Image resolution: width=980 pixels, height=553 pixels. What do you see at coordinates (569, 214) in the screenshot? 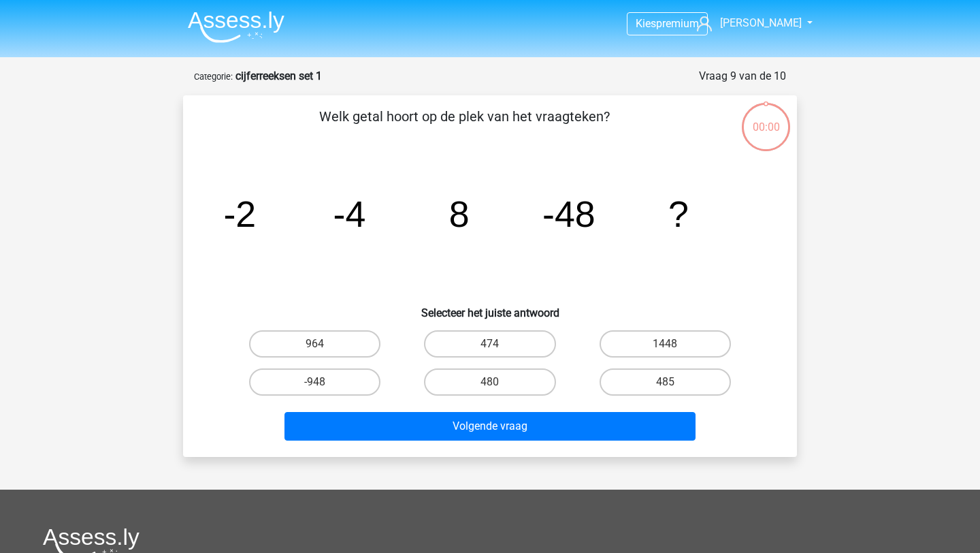
I see `tspan: -48` at bounding box center [569, 214].